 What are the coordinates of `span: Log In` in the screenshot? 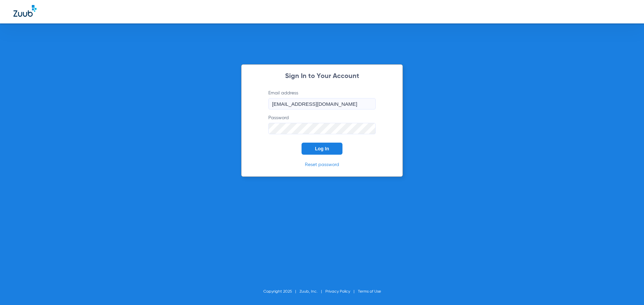 It's located at (322, 148).